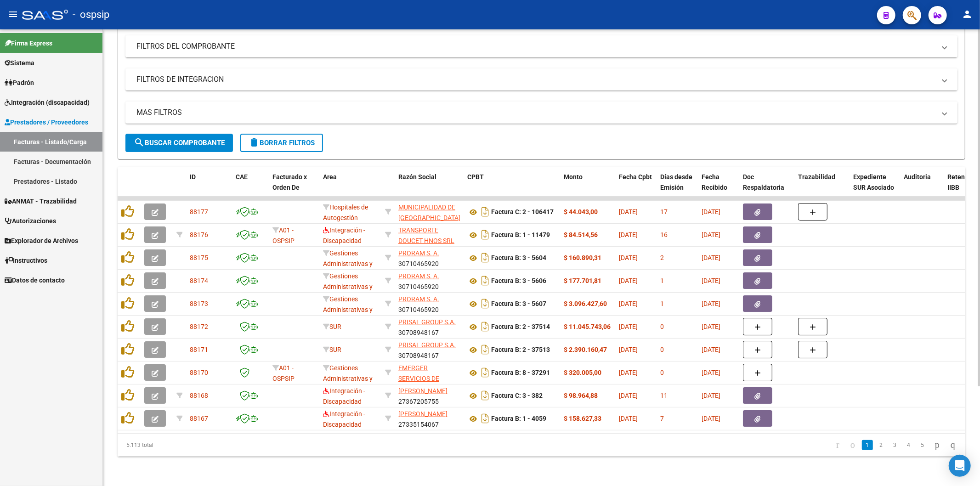  Describe the element at coordinates (535, 113) in the screenshot. I see `mat-panel-title: MAS FILTROS` at that location.